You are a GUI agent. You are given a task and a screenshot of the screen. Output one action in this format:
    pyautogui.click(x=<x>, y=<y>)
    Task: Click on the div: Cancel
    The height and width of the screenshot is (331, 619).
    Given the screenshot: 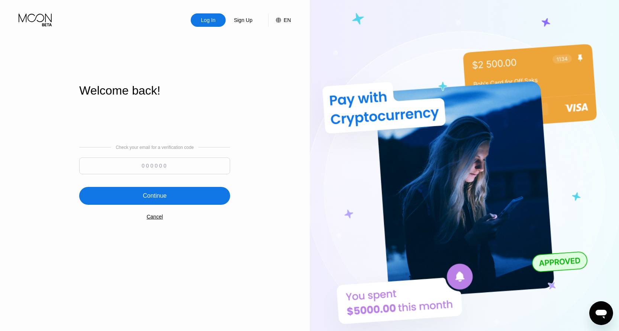 What is the action you would take?
    pyautogui.click(x=155, y=217)
    